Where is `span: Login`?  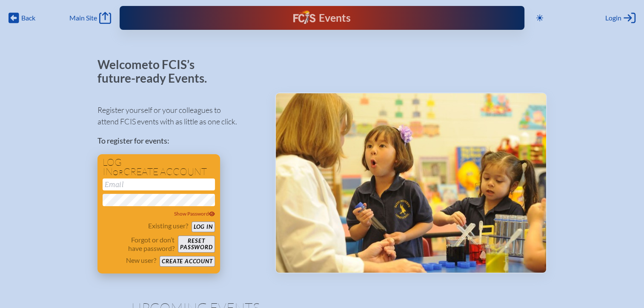
span: Login is located at coordinates (614, 18).